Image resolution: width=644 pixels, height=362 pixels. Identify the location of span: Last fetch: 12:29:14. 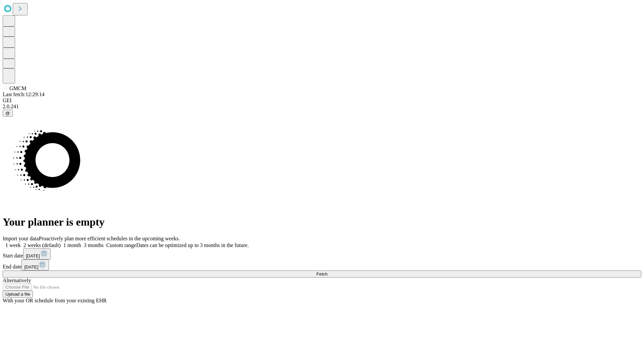
(23, 94).